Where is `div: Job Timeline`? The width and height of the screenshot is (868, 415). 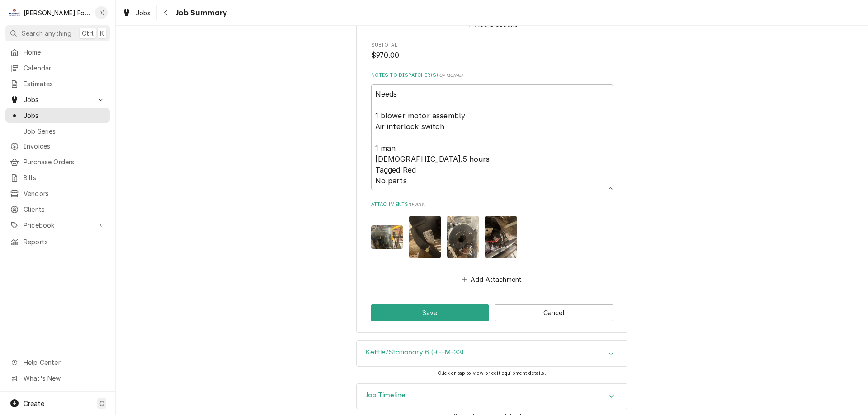
div: Job Timeline is located at coordinates (492, 397).